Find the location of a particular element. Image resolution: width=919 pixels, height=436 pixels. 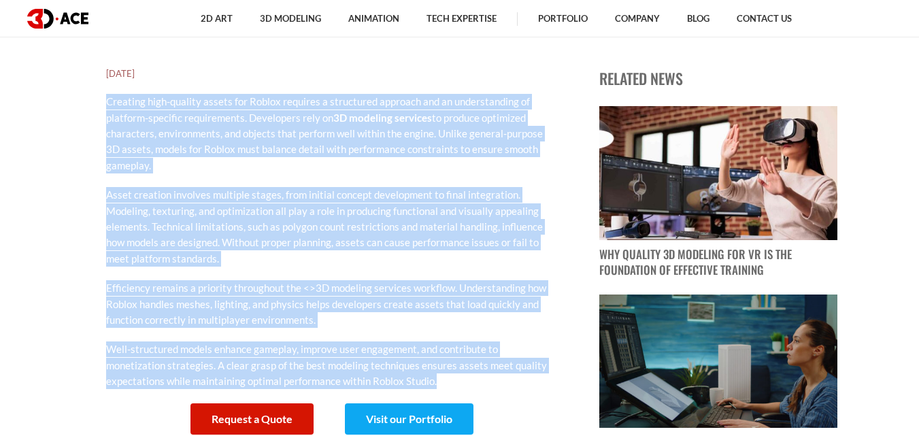

p: Efficiency remains a priority throughout the <>3D modeling services workflow. Understanding how R... is located at coordinates (330, 304).